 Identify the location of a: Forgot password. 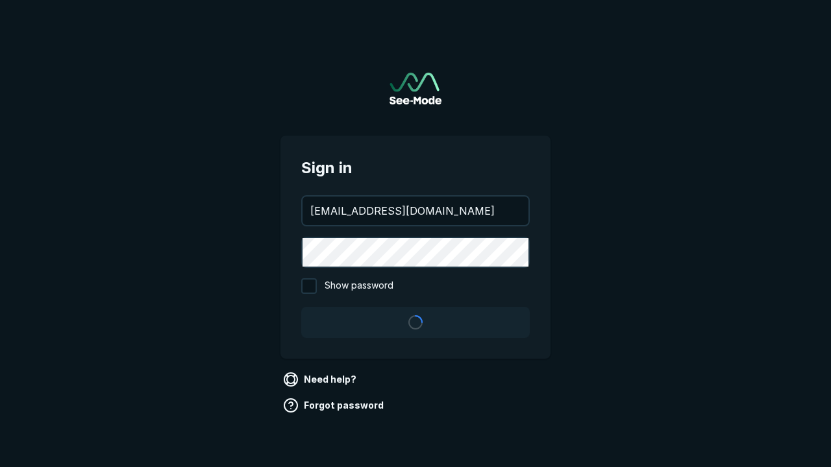
(334, 406).